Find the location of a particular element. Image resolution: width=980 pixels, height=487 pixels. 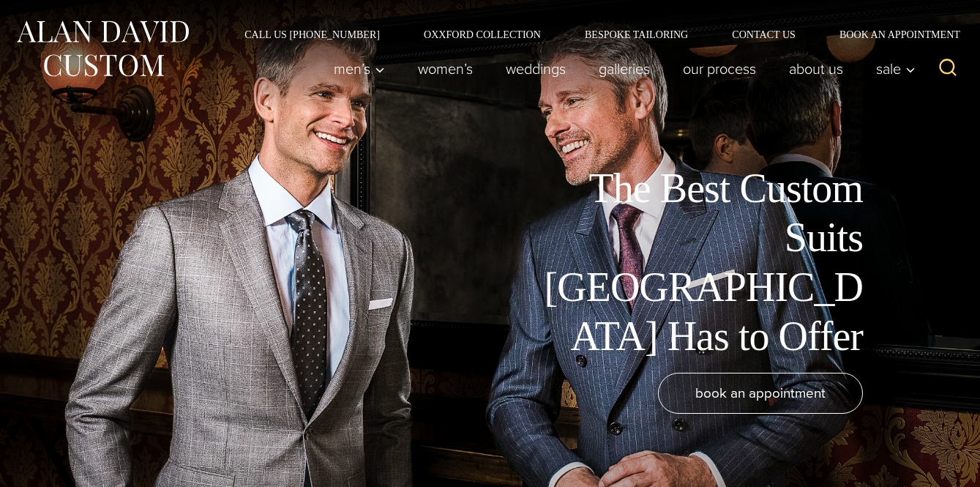

a: Our Process is located at coordinates (720, 69).